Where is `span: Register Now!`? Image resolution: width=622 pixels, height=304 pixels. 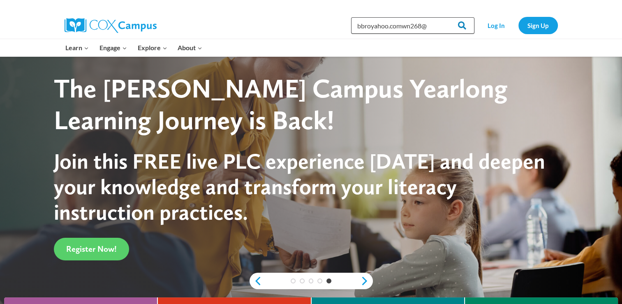 span: Register Now! is located at coordinates (91, 249).